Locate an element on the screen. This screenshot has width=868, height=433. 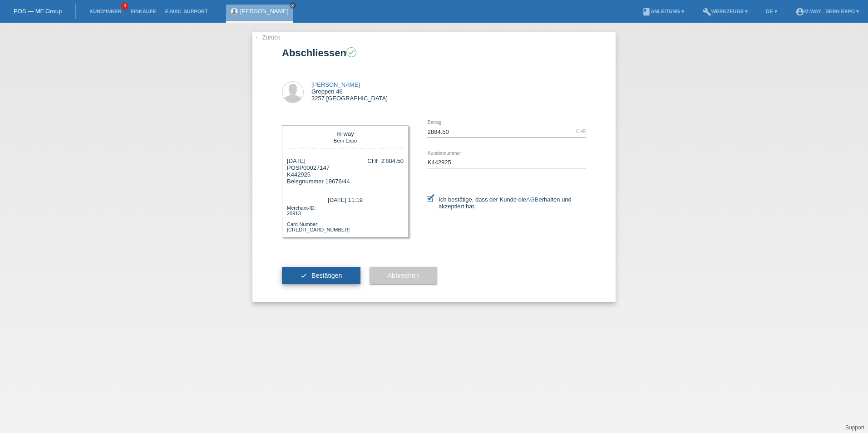
label: Ich bestätige, dass der Kunde die erhalten und akzeptiert hat. is located at coordinates (506, 203).